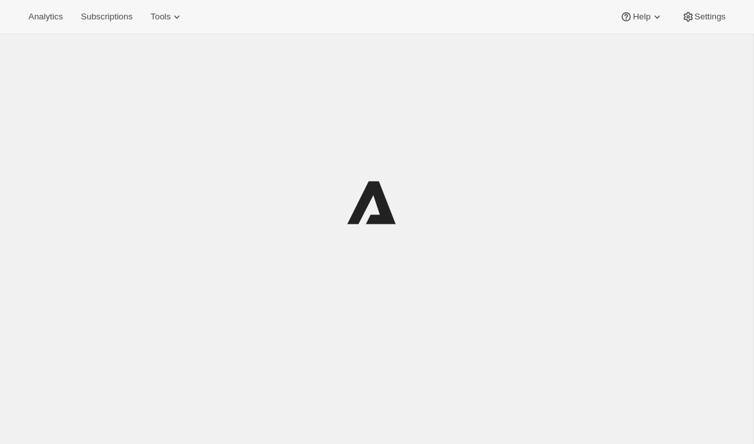 This screenshot has height=444, width=754. I want to click on button: Subscriptions, so click(107, 17).